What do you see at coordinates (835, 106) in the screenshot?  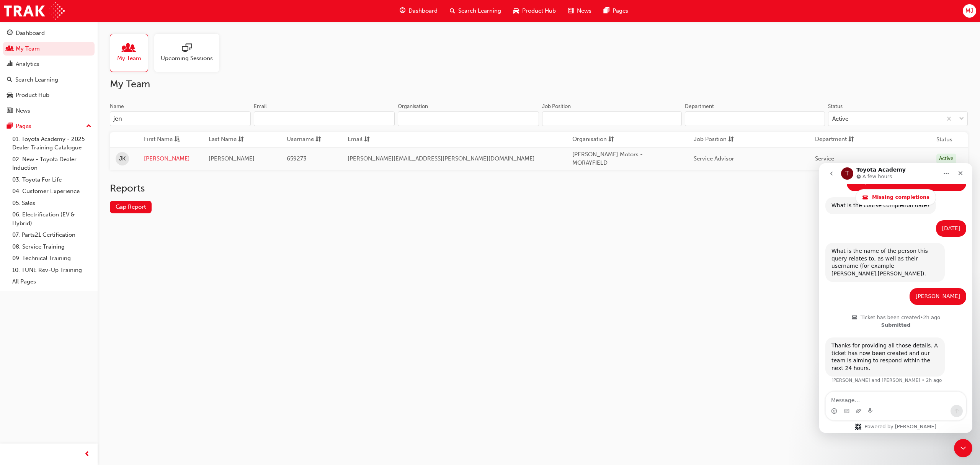 I see `div: Status` at bounding box center [835, 106].